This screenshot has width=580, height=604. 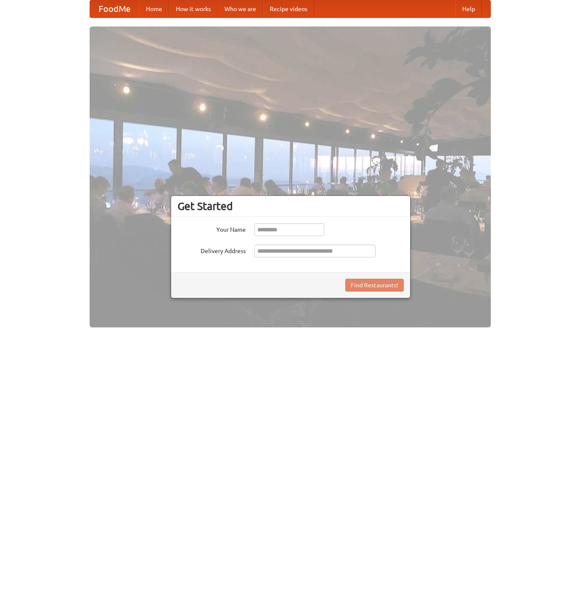 What do you see at coordinates (154, 9) in the screenshot?
I see `a: Home` at bounding box center [154, 9].